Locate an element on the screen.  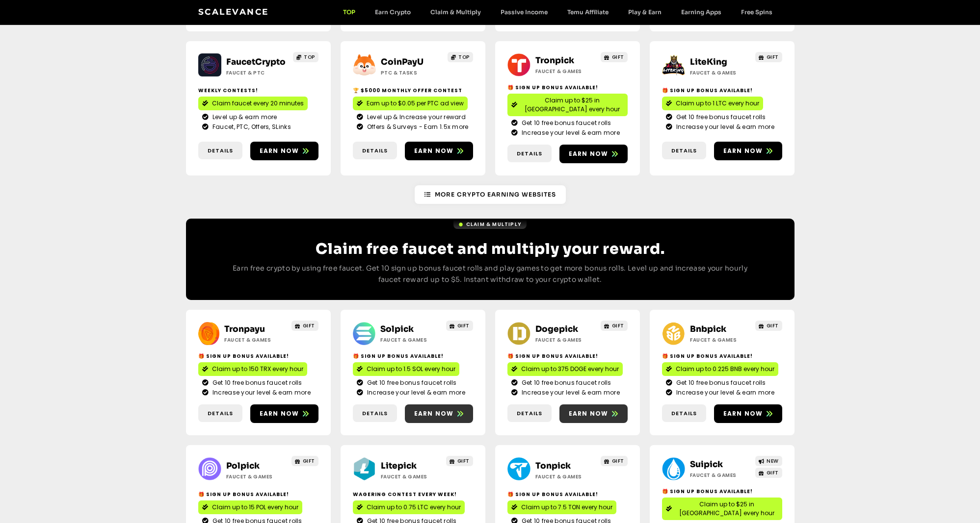
span: NEW is located at coordinates (773, 461).